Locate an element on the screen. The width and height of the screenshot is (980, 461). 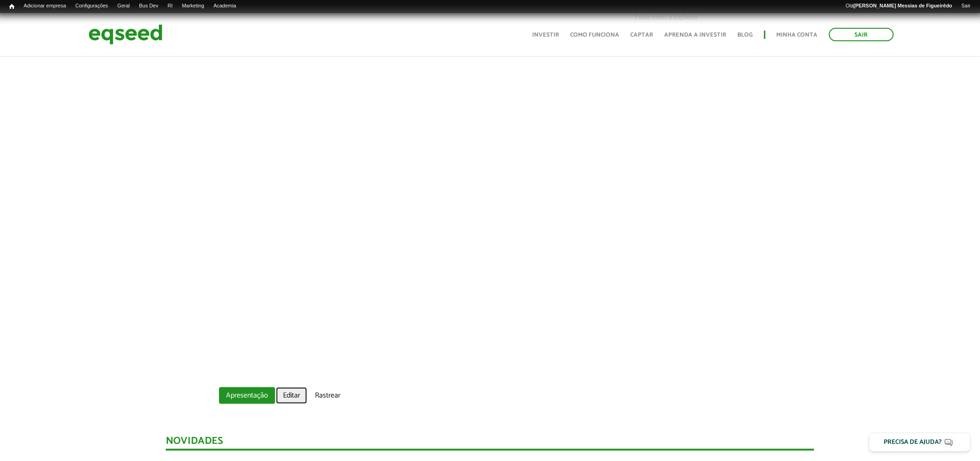
a: Rastrear is located at coordinates (328, 395).